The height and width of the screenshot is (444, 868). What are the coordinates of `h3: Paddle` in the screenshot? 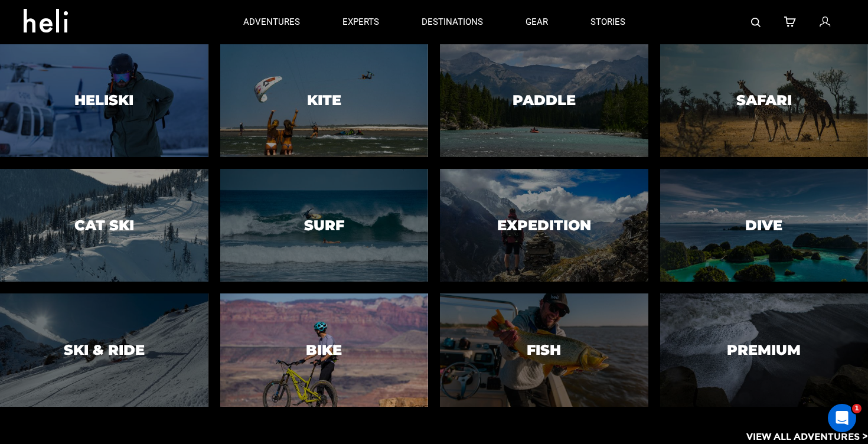 It's located at (544, 100).